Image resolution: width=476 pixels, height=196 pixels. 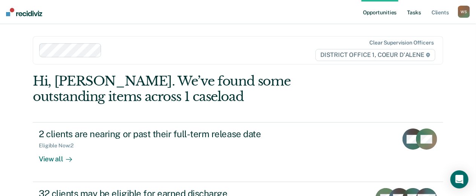 What do you see at coordinates (24, 12) in the screenshot?
I see `img: Recidiviz` at bounding box center [24, 12].